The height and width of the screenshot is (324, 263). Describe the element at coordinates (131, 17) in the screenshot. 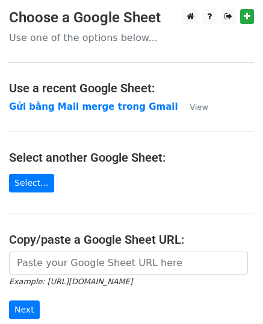

I see `h3: Choose a Google Sheet` at that location.